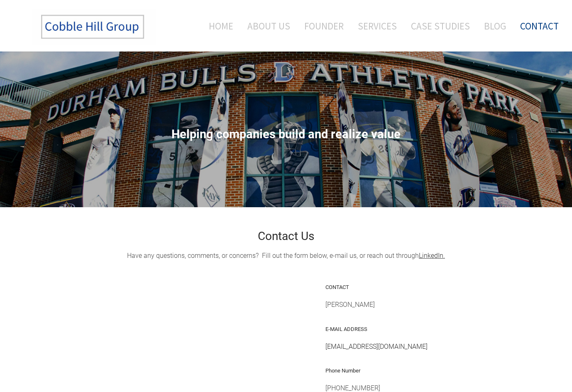 This screenshot has width=572, height=392. Describe the element at coordinates (346, 329) in the screenshot. I see `font: E-MAIL ADDRESS` at that location.